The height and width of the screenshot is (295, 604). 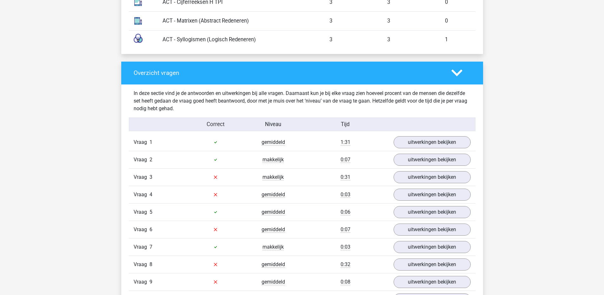 I want to click on div: Correct, so click(x=216, y=124).